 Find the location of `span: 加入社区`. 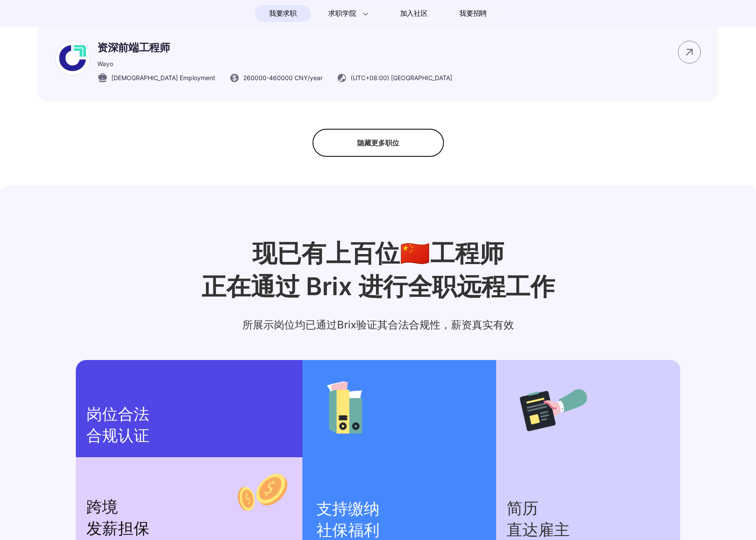

span: 加入社区 is located at coordinates (413, 13).